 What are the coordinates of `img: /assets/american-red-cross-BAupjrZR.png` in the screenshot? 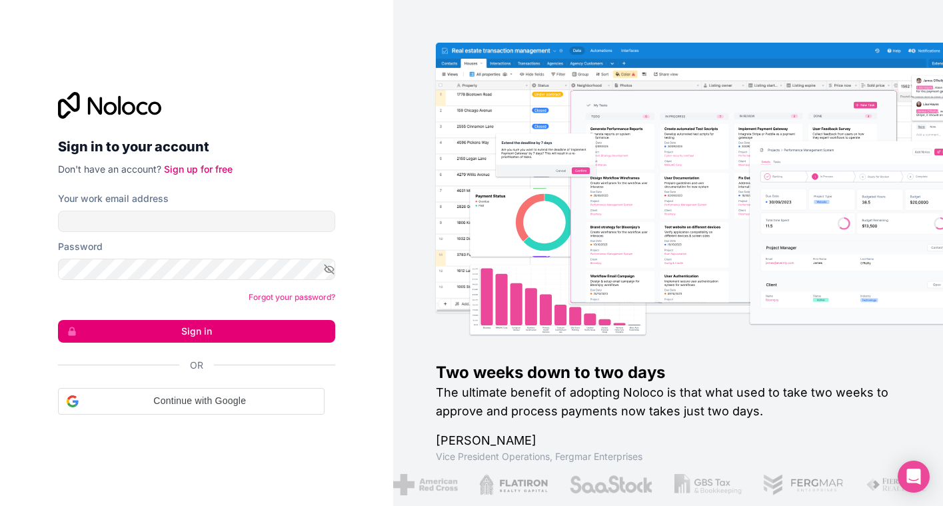 It's located at (425, 485).